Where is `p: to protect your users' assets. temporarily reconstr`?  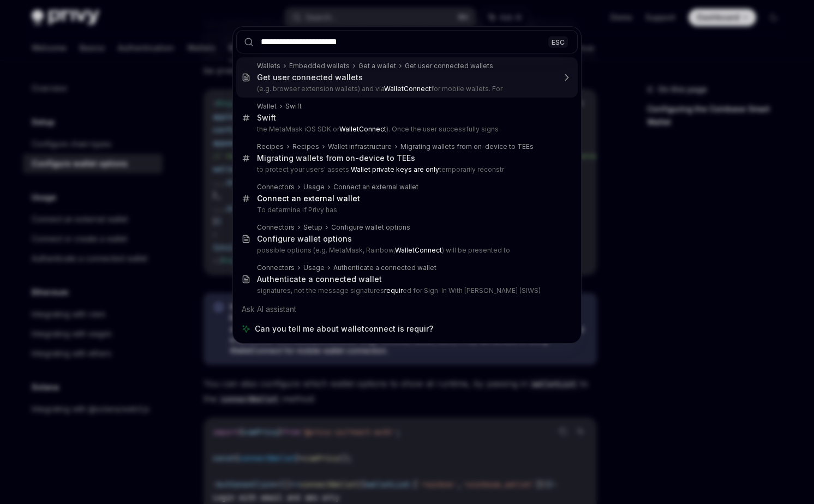 p: to protect your users' assets. temporarily reconstr is located at coordinates (406, 169).